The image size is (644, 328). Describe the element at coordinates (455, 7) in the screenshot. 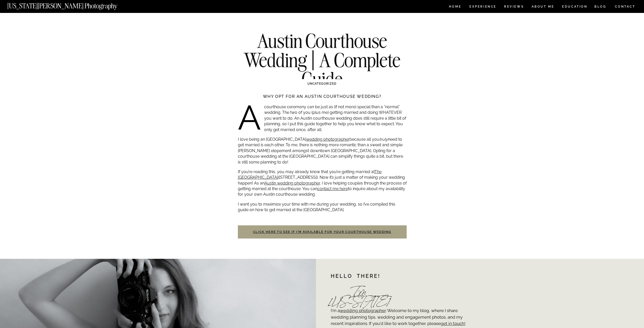

I see `a: HOME` at that location.